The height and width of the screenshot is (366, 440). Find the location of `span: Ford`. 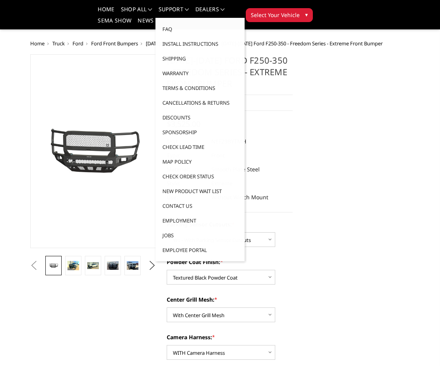

span: Ford is located at coordinates (78, 43).